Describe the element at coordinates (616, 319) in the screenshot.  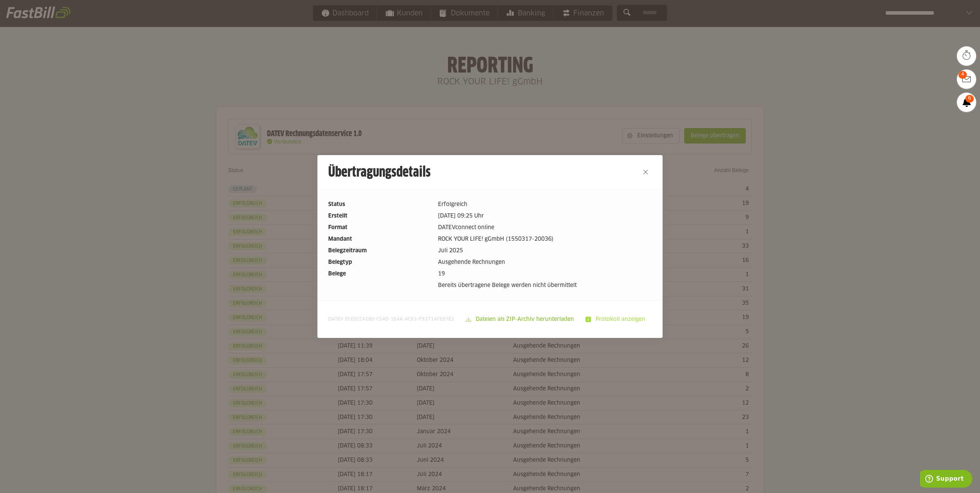
I see `sl-button: Protokoll anzeigen` at that location.